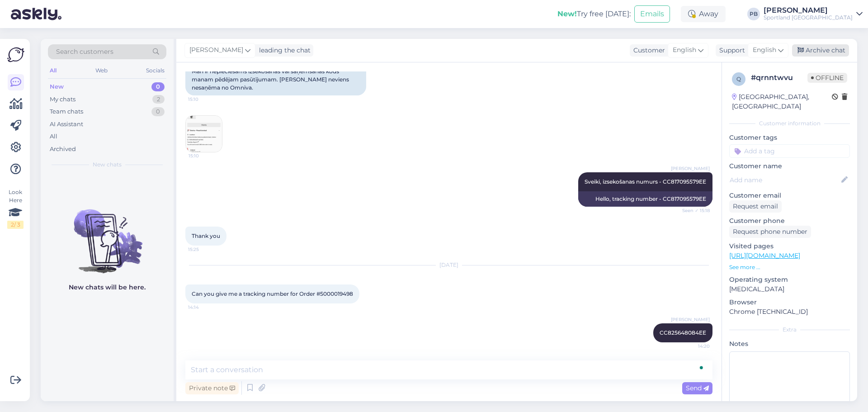  Describe the element at coordinates (67, 112) in the screenshot. I see `div: Team chats` at that location.